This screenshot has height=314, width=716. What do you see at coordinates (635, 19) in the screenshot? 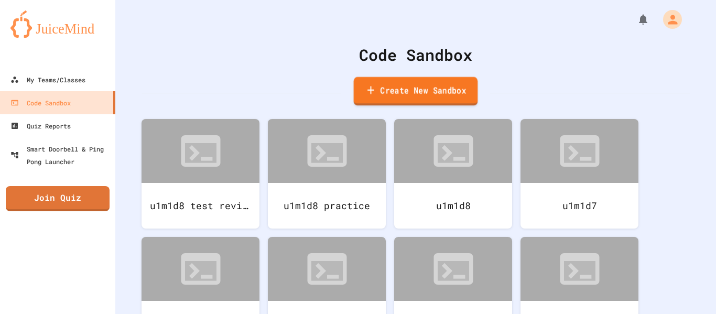
I see `div: My Notifications` at bounding box center [635, 19].